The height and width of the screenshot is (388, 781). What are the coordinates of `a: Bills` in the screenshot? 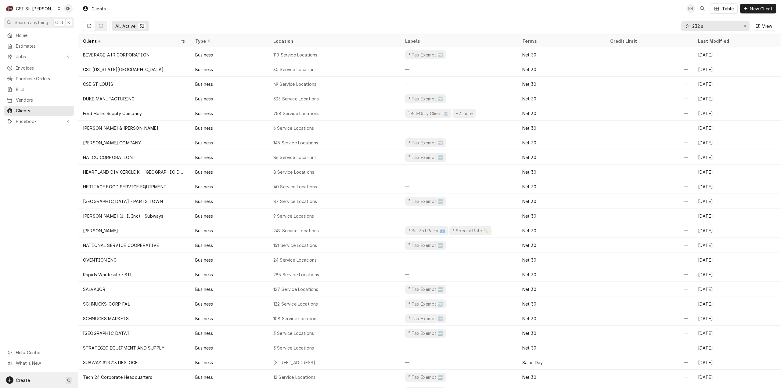 It's located at (39, 89).